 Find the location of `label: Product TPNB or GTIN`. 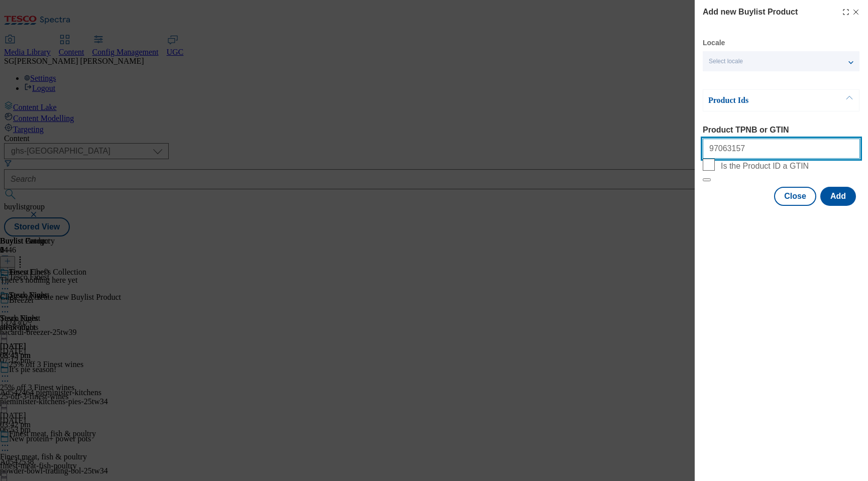

label: Product TPNB or GTIN is located at coordinates (781, 130).